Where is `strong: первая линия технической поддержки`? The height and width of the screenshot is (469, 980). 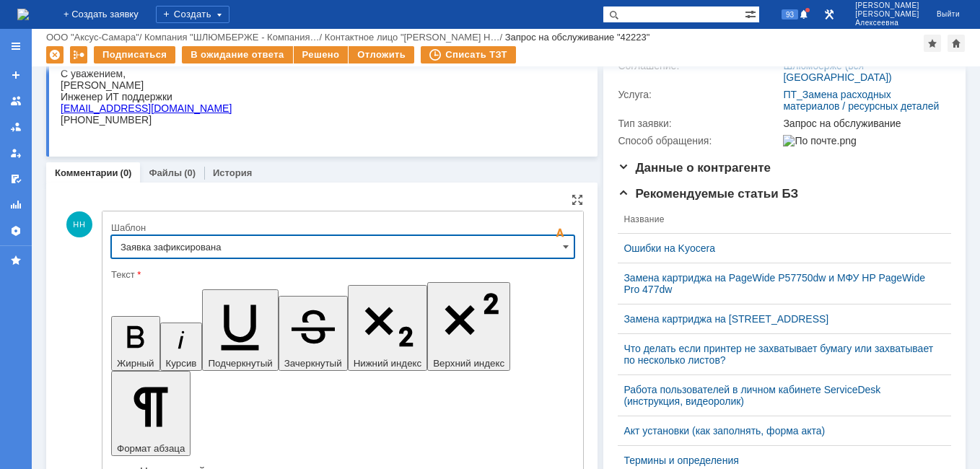 strong: первая линия технической поддержки is located at coordinates (83, 104).